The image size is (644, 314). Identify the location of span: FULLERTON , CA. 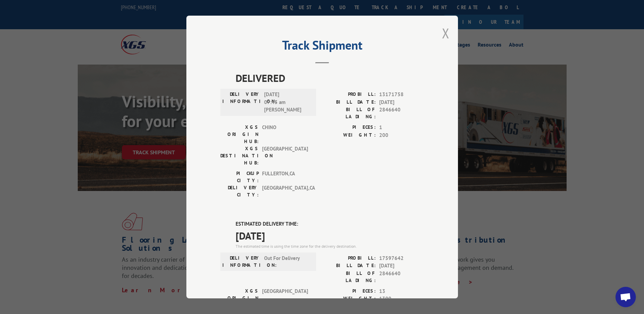
(285, 177).